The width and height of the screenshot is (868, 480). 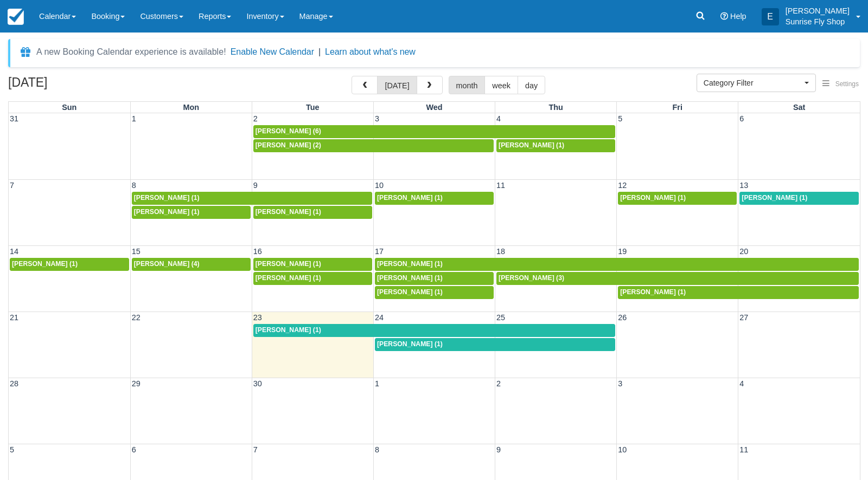 I want to click on div: E, so click(x=770, y=17).